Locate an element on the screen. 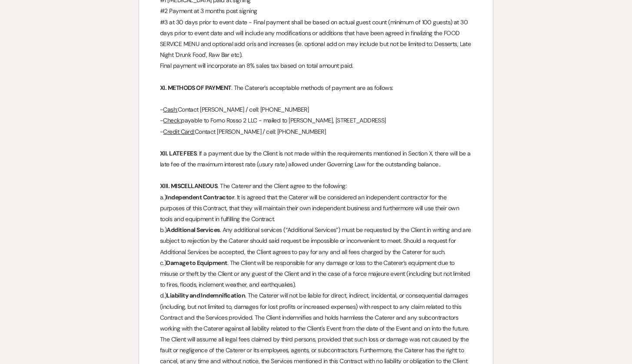 The width and height of the screenshot is (632, 364). strong: Liability and Indemnification is located at coordinates (205, 295).